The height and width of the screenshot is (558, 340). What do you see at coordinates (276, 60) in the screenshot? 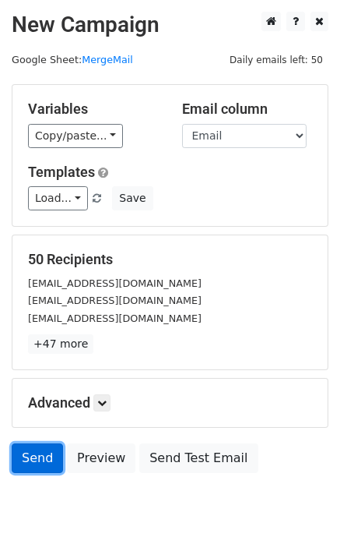
I see `span: Daily emails left: 50` at bounding box center [276, 60].